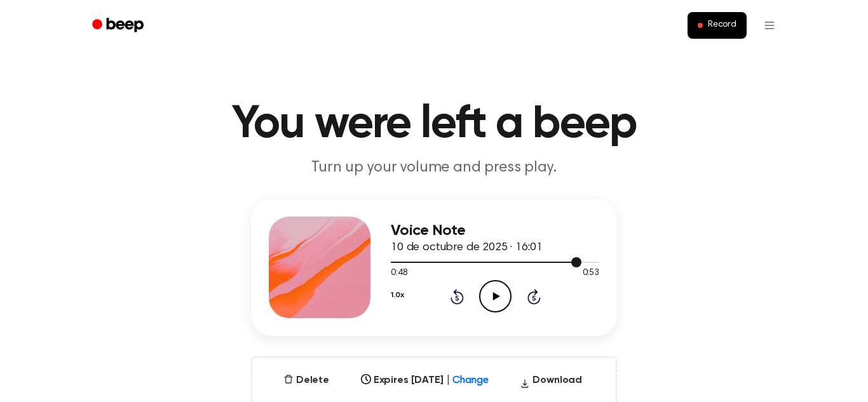 The image size is (868, 402). I want to click on button: Record, so click(717, 25).